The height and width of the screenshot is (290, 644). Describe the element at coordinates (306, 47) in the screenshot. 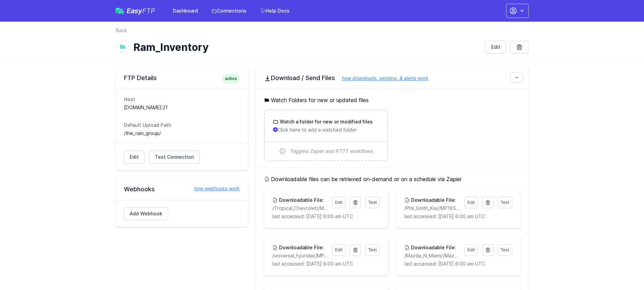

I see `h1: Ram_Inventory` at that location.